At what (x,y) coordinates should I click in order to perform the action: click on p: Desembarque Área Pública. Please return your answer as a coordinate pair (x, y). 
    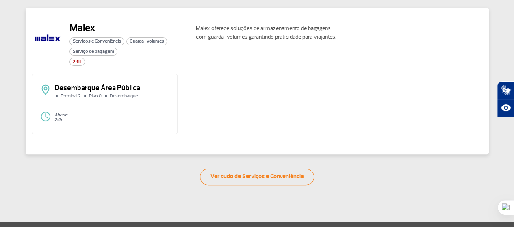
    Looking at the image, I should click on (112, 88).